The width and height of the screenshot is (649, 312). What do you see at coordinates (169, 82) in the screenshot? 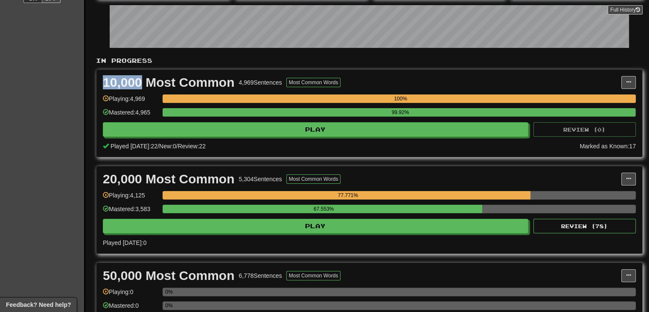
I see `div: 10,000 Most Common` at bounding box center [169, 82].